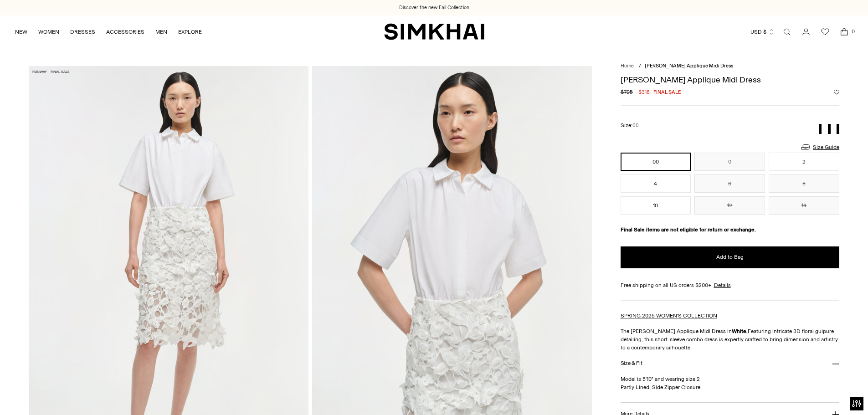 The width and height of the screenshot is (868, 415). I want to click on a: Go to the account page, so click(805, 32).